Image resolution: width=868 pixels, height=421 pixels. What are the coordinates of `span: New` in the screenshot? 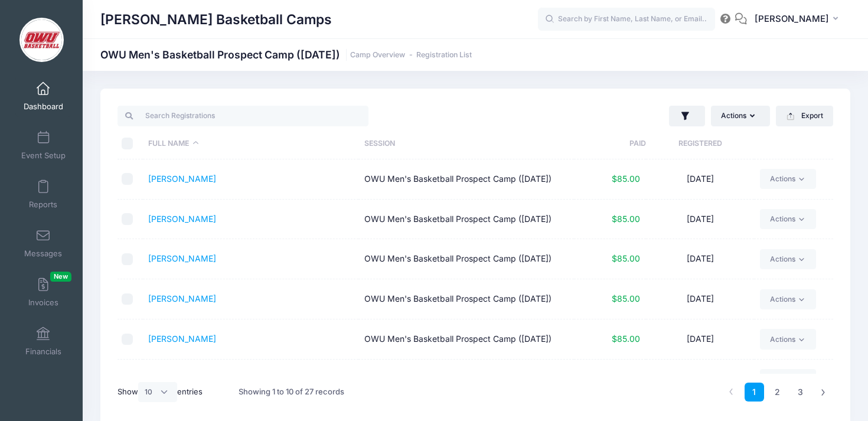 It's located at (61, 276).